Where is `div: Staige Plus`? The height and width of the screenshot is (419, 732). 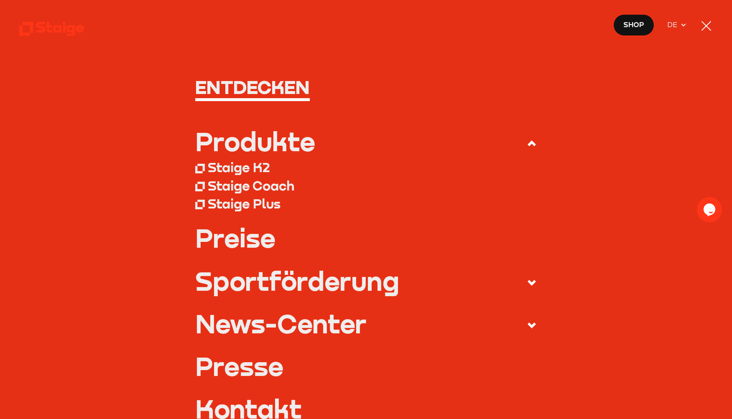 div: Staige Plus is located at coordinates (244, 204).